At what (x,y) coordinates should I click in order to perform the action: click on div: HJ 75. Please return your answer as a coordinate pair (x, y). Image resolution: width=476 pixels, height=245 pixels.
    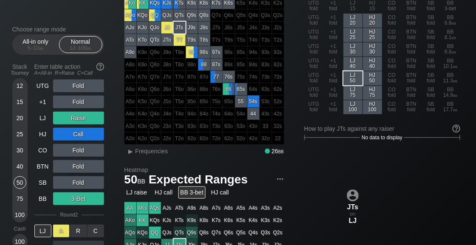
    Looking at the image, I should click on (372, 93).